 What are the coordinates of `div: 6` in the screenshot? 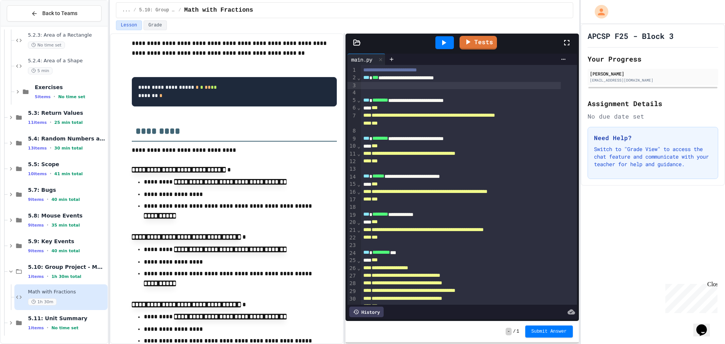 It's located at (352, 108).